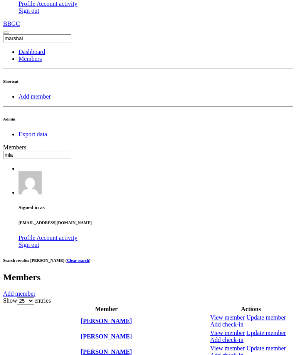 The height and width of the screenshot is (355, 296). I want to click on h6: Admin, so click(148, 119).